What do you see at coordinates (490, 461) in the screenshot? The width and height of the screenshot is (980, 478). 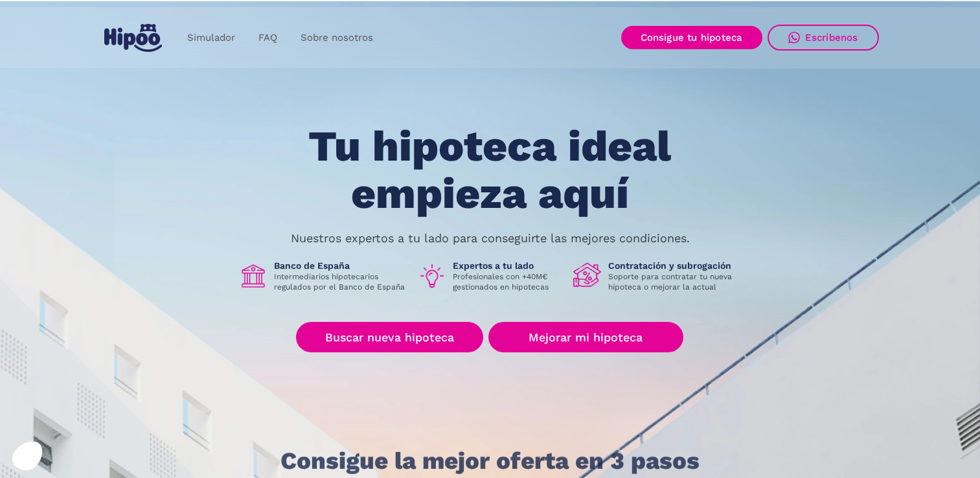 I see `h1: Consigue la mejor oferta en 3 pasos` at bounding box center [490, 461].